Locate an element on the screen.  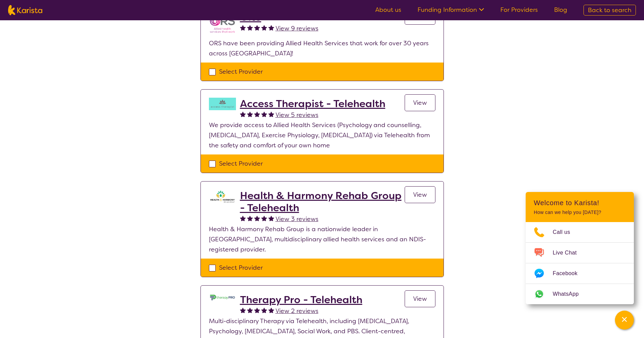
span: WhatsApp is located at coordinates (570, 294).